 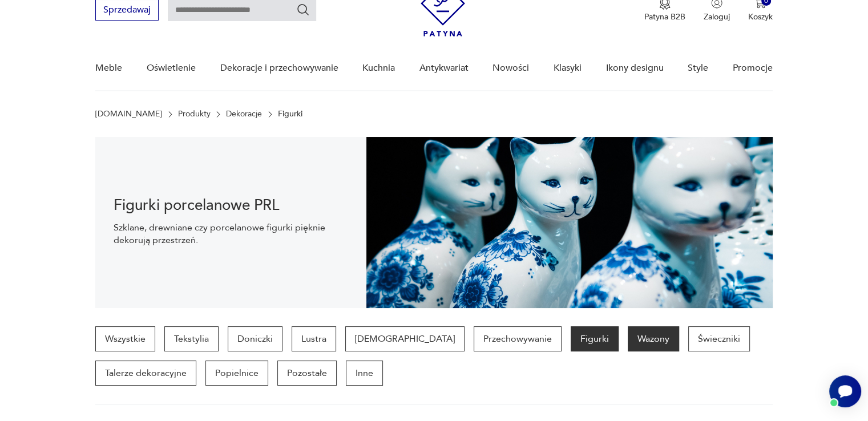 What do you see at coordinates (303, 10) in the screenshot?
I see `button: Szukaj` at bounding box center [303, 10].